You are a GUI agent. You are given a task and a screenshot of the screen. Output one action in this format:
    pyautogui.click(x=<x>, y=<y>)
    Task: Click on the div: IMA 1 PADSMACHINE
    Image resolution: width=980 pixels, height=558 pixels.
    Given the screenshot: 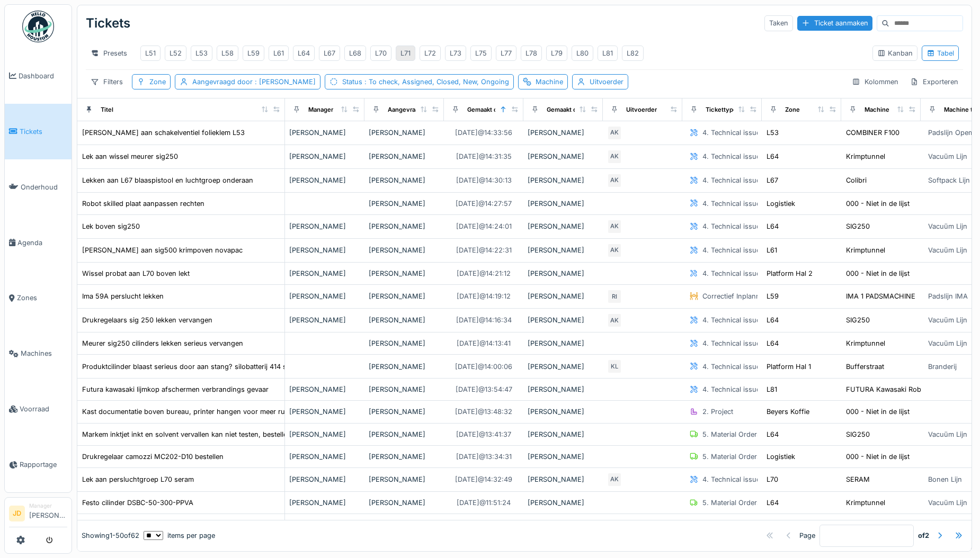 What is the action you would take?
    pyautogui.click(x=880, y=296)
    